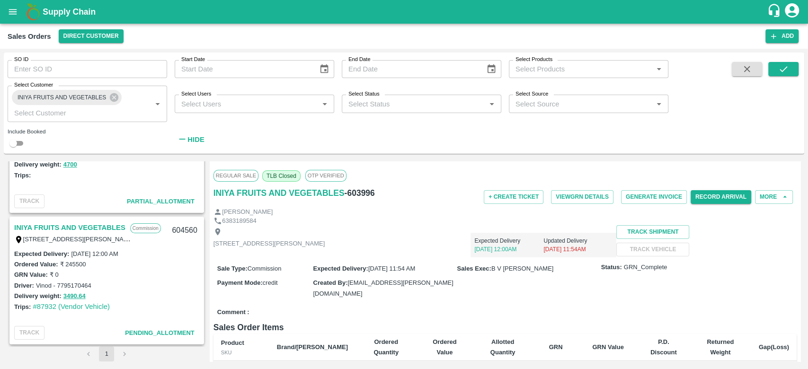 The image size is (808, 369). What do you see at coordinates (106, 354) in the screenshot?
I see `button: page 1` at bounding box center [106, 354].